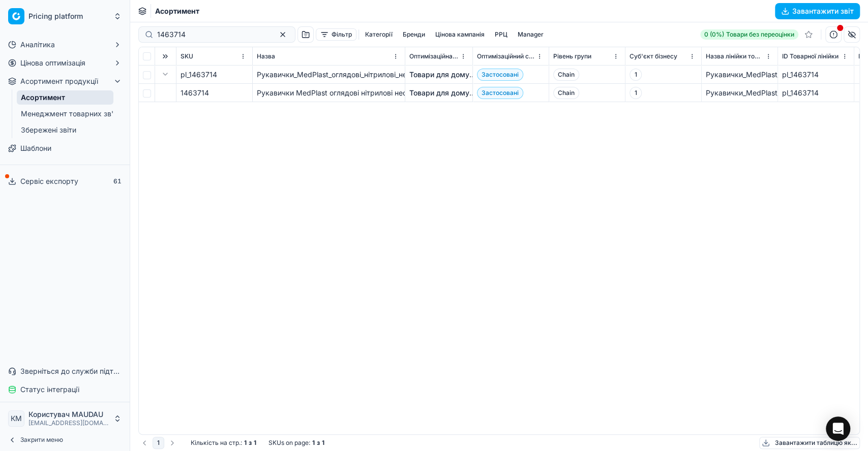  I want to click on span: Користувач MAUDAU, so click(68, 415).